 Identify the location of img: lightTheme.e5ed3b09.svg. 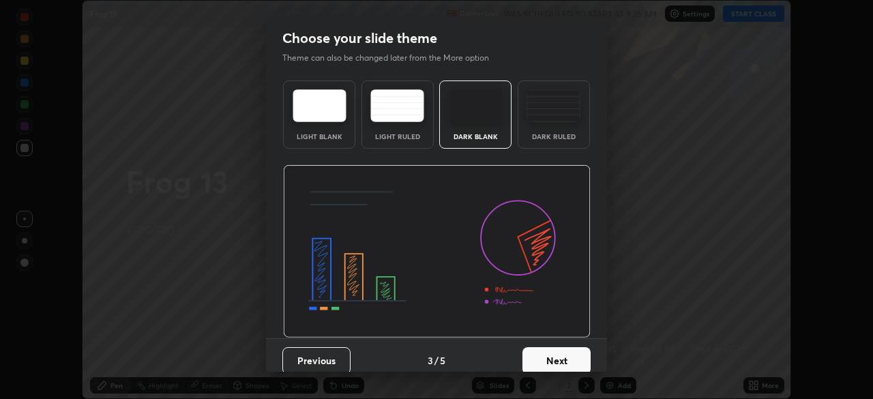
(319, 106).